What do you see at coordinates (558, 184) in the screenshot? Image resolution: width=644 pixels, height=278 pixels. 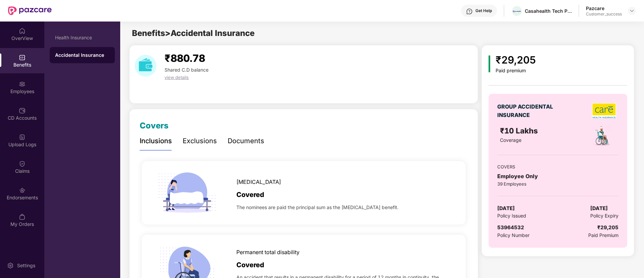 I see `div: 39 Employees` at bounding box center [558, 184].